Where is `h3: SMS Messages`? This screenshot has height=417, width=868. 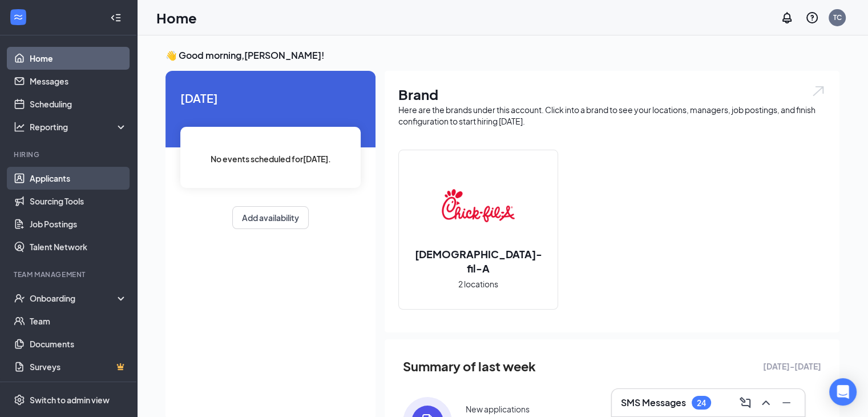 h3: SMS Messages is located at coordinates (653, 403).